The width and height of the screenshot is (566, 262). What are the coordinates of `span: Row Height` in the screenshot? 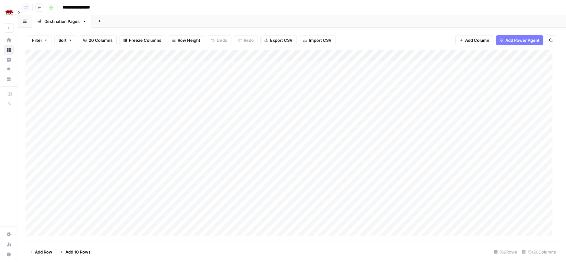 It's located at (189, 40).